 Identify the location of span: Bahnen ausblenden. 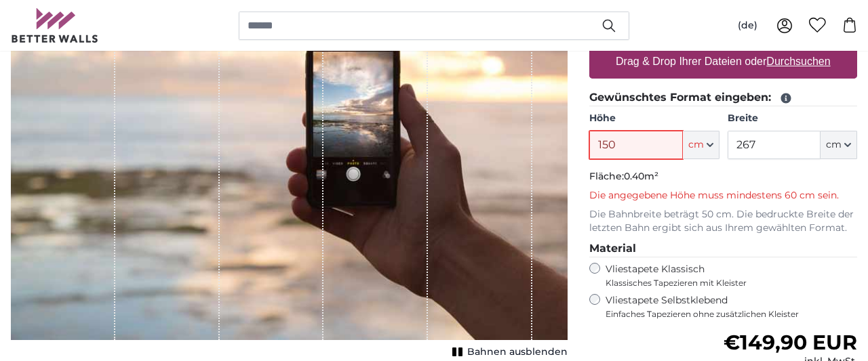
(517, 352).